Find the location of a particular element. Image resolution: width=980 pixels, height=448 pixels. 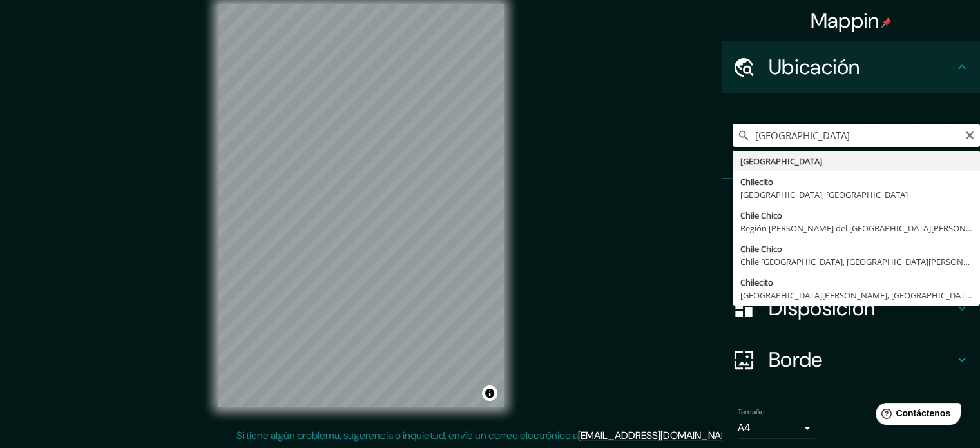

div: Borde is located at coordinates (852, 360).